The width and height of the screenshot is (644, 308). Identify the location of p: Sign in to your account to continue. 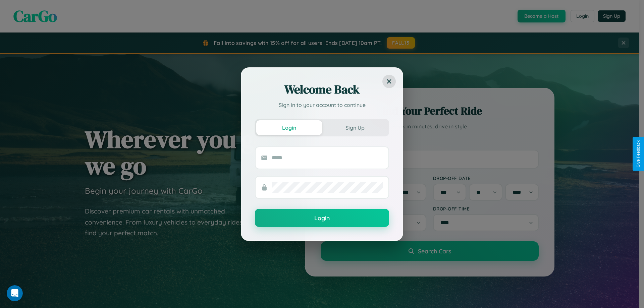
(322, 105).